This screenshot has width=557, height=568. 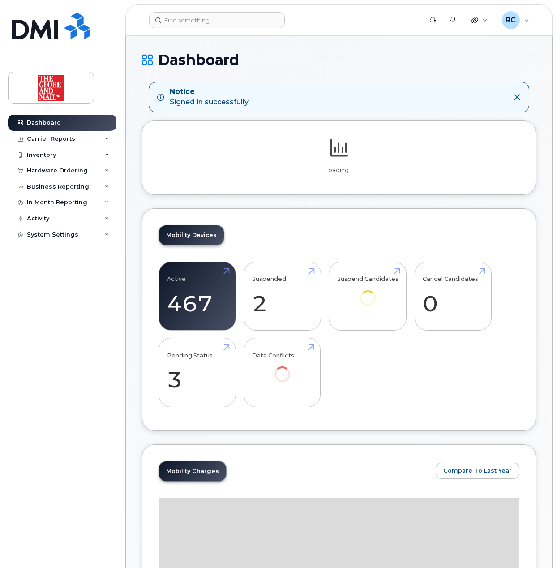 I want to click on div: Signed in successfully., so click(x=210, y=97).